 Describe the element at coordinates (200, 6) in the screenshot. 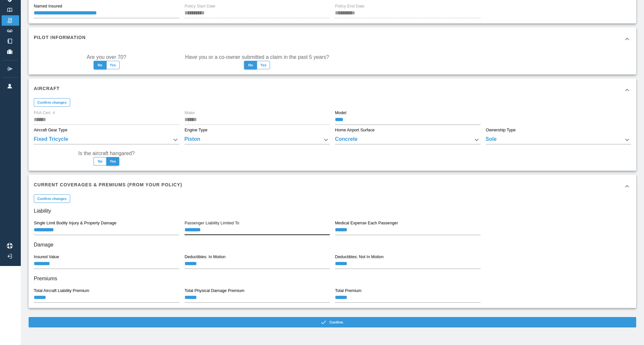

I see `label: Policy Start Date` at that location.